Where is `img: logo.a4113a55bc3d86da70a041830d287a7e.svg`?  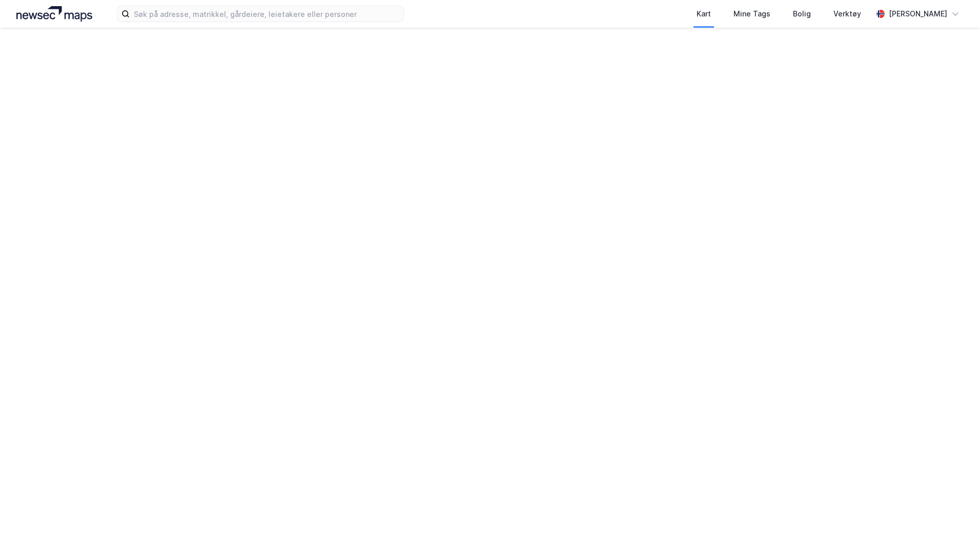 img: logo.a4113a55bc3d86da70a041830d287a7e.svg is located at coordinates (55, 14).